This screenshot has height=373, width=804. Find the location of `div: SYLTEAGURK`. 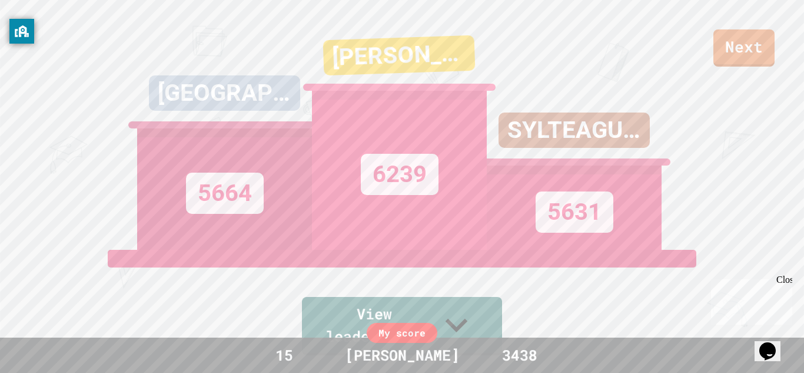

div: SYLTEAGURK is located at coordinates (574, 130).